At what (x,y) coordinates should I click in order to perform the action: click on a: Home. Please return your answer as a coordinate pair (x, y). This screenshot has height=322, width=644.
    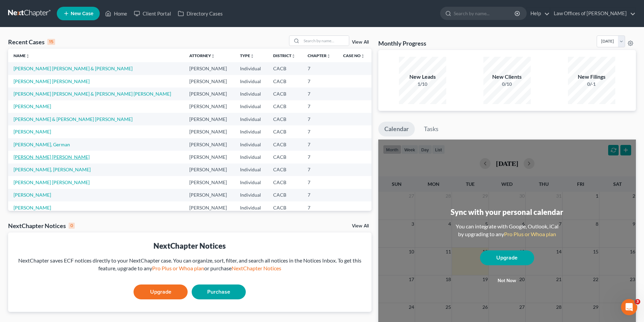
    Looking at the image, I should click on (116, 14).